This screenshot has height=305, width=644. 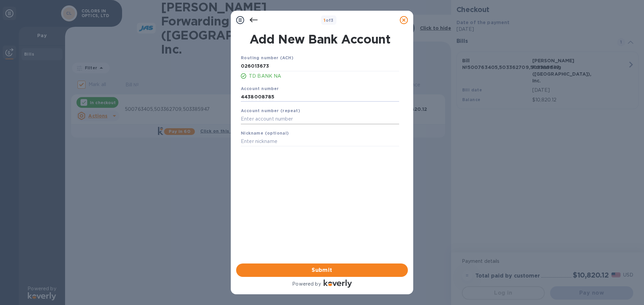 I want to click on b: Account number (repeat), so click(x=270, y=111).